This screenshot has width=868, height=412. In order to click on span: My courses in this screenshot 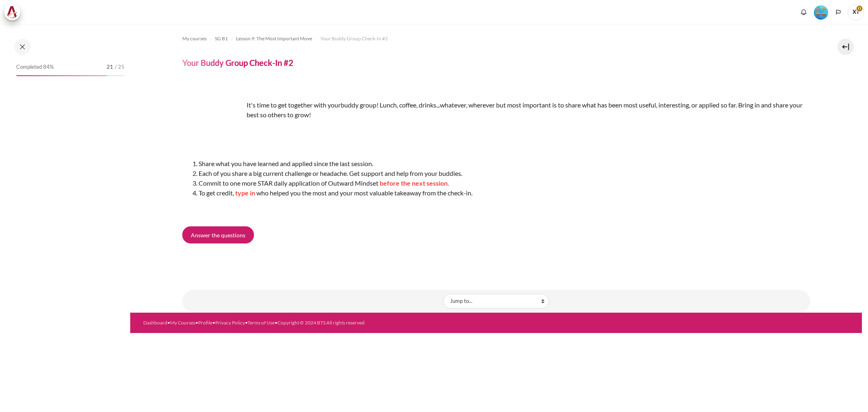, I will do `click(194, 39)`.